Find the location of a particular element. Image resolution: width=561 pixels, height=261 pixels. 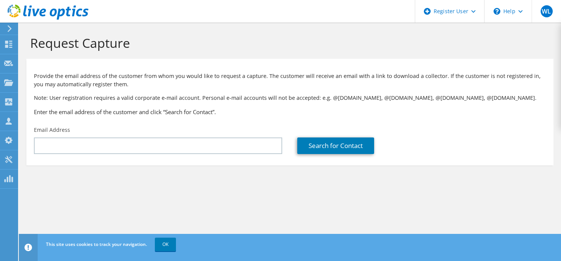

h3: Enter the email address of the customer and click “Search for Contact”. is located at coordinates (290, 112).